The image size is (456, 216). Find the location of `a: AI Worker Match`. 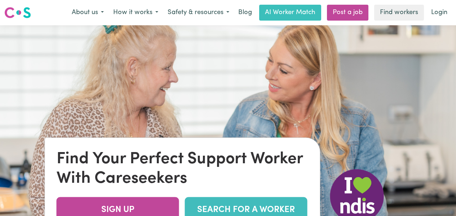

a: AI Worker Match is located at coordinates (290, 13).